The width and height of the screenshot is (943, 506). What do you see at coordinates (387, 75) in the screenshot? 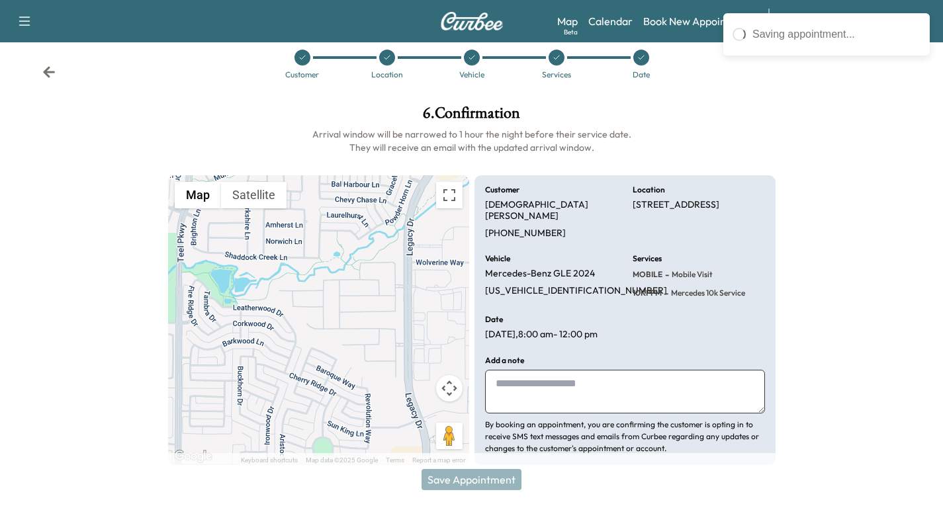
I see `div: Location` at bounding box center [387, 75].